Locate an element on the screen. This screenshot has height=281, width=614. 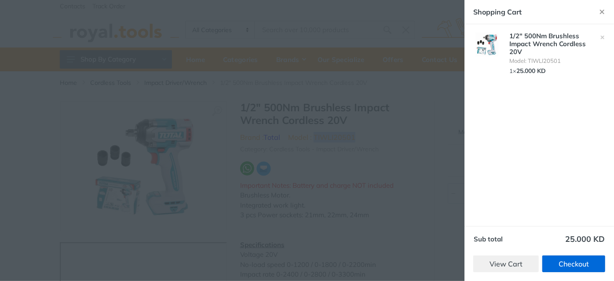
img: Royal Tools - 1/2 is located at coordinates (487, 44).